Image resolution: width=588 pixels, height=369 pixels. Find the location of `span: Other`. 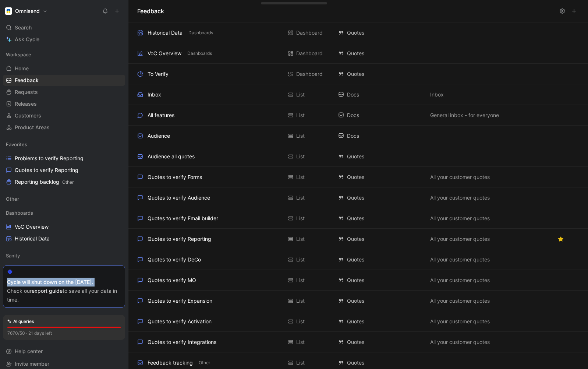

span: Other is located at coordinates (13, 199).